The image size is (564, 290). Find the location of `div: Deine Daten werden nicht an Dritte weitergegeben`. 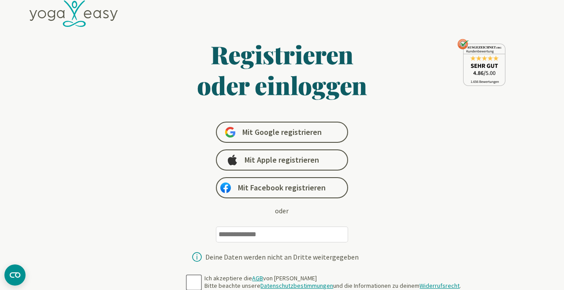

div: Deine Daten werden nicht an Dritte weitergegeben is located at coordinates (282, 257).